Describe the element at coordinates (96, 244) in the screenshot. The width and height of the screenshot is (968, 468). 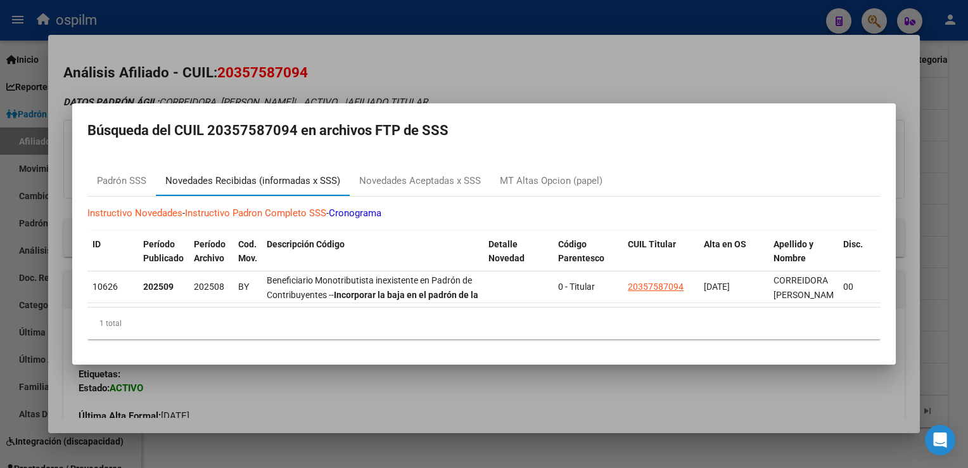
I see `span: ID` at that location.